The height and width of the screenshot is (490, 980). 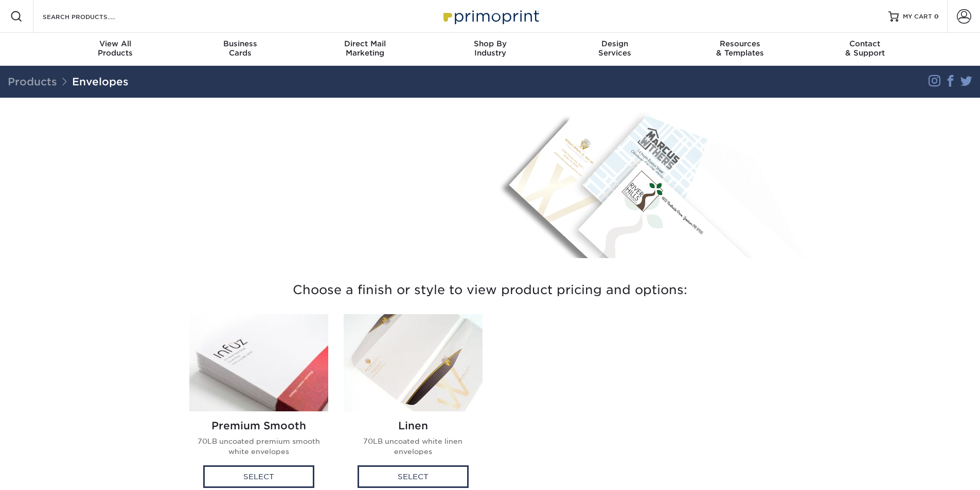 I want to click on a: Products, so click(x=32, y=82).